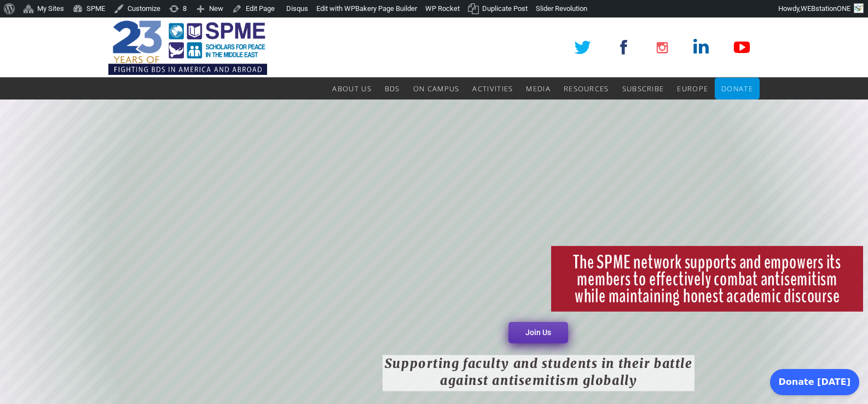 This screenshot has height=404, width=868. Describe the element at coordinates (393, 89) in the screenshot. I see `a: BDS` at that location.